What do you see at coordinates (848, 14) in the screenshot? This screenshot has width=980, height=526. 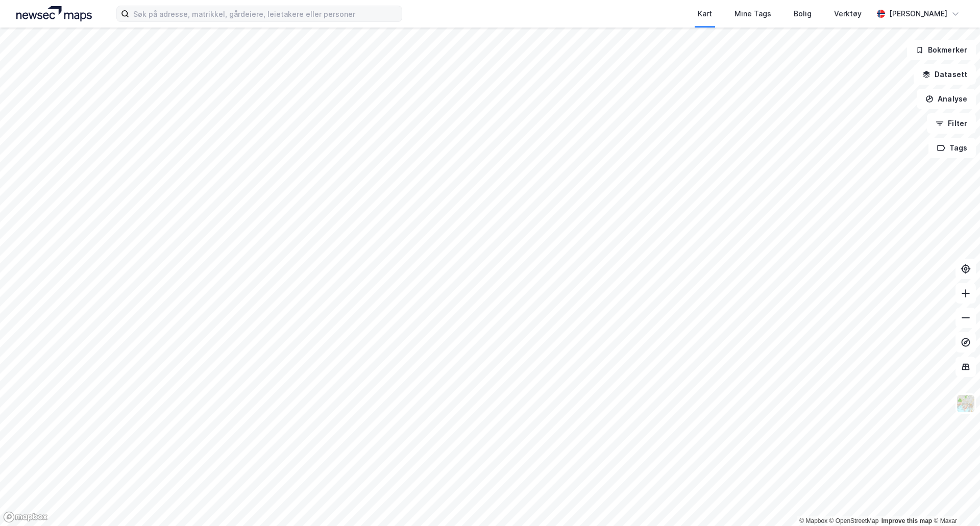 I see `div: Verktøy` at bounding box center [848, 14].